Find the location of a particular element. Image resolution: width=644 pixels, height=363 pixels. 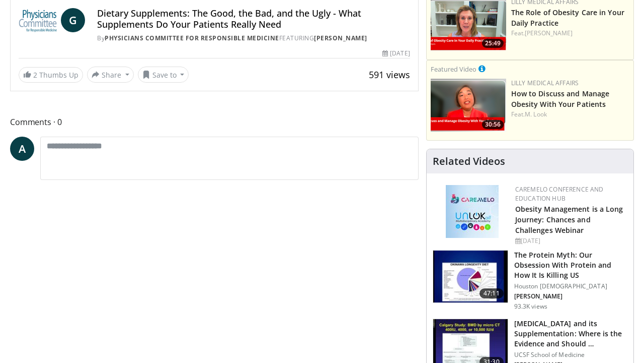

img: b7b8b05e-5021-418b-a89a-60a270e7cf82.150x105_q85_crop-smart_upscale.jpg is located at coordinates (470, 276).